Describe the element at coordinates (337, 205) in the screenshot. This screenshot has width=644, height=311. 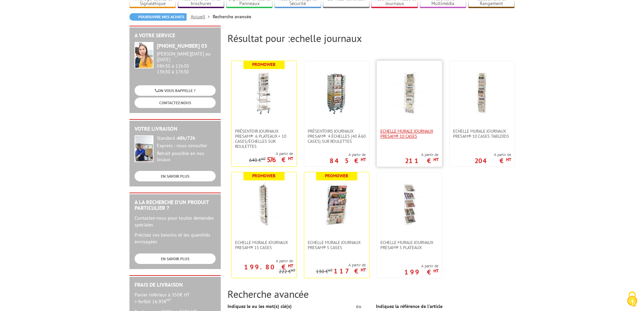
I see `img: Echelle murale journaux Presam® 5 cases` at that location.